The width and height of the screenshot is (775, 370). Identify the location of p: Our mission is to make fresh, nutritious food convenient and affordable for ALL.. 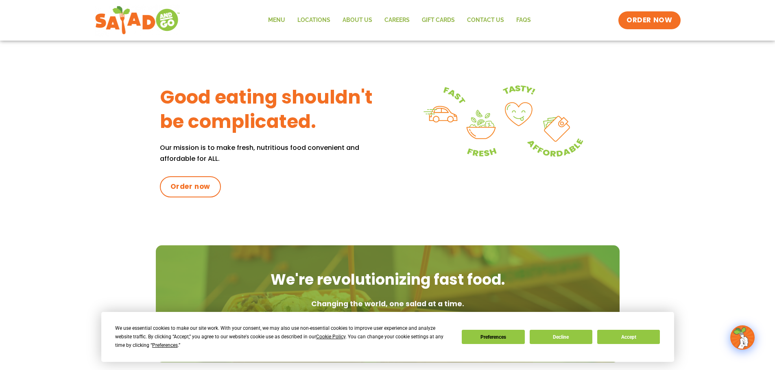
(274, 153).